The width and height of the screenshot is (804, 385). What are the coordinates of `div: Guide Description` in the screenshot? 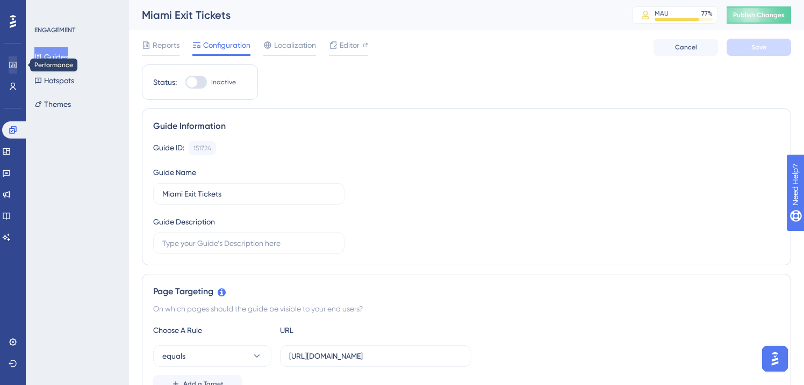 It's located at (184, 222).